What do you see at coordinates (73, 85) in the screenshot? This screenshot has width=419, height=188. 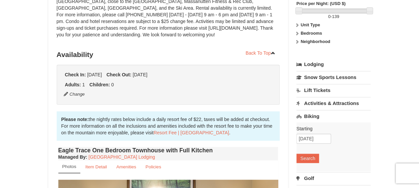 I see `strong: Adults:` at bounding box center [73, 85].